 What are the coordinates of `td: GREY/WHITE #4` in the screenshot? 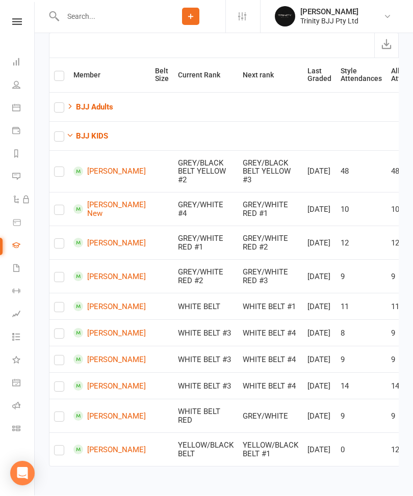 It's located at (205, 209).